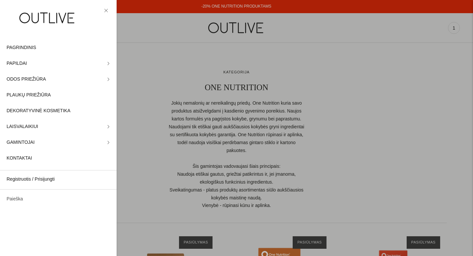 This screenshot has height=256, width=473. I want to click on span: GAMINTOJAI, so click(20, 142).